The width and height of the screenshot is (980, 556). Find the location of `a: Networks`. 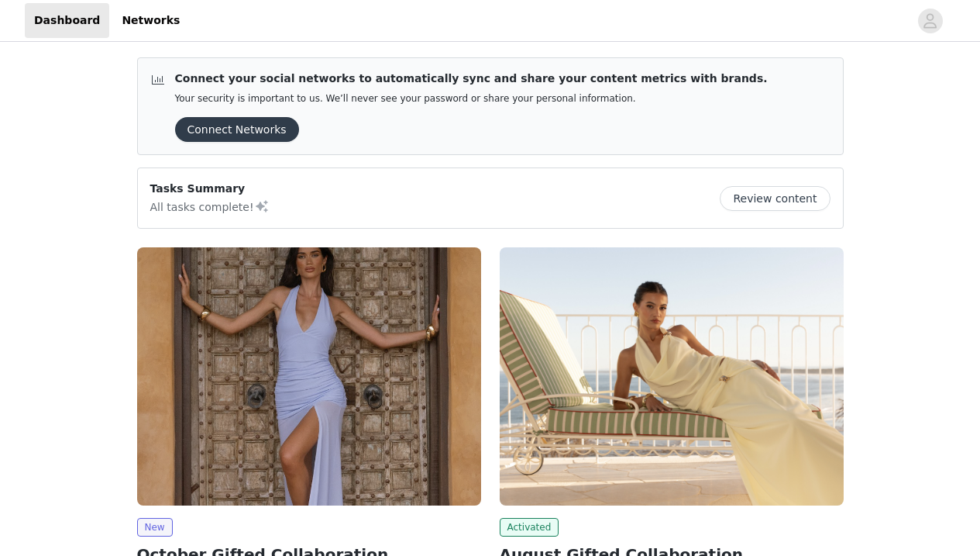

a: Networks is located at coordinates (150, 20).